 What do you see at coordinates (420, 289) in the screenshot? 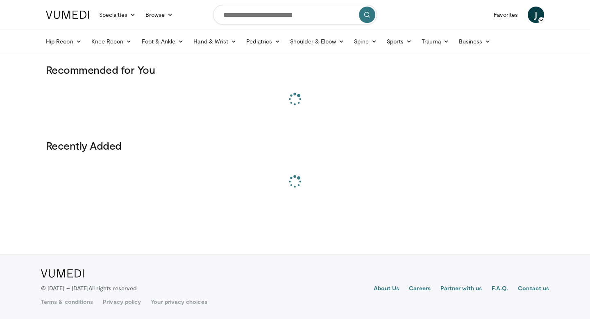
I see `a: Careers` at bounding box center [420, 289].